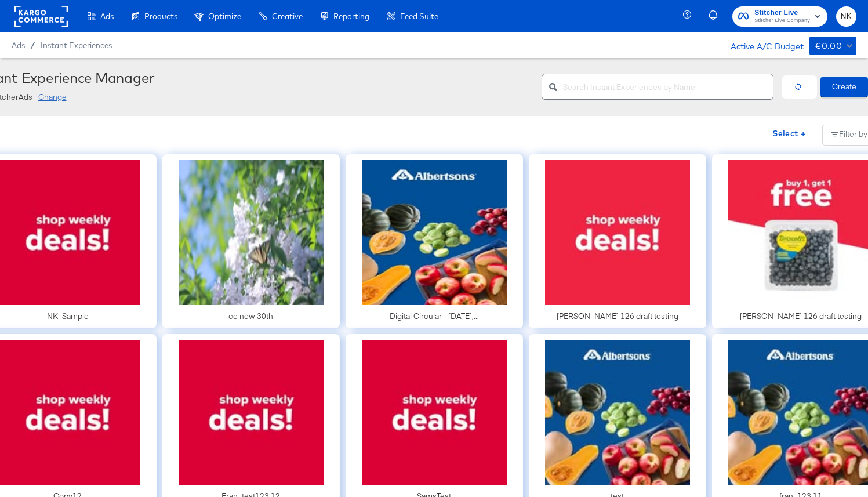  Describe the element at coordinates (668, 81) in the screenshot. I see `input: Search Instant Experiences by Name` at that location.